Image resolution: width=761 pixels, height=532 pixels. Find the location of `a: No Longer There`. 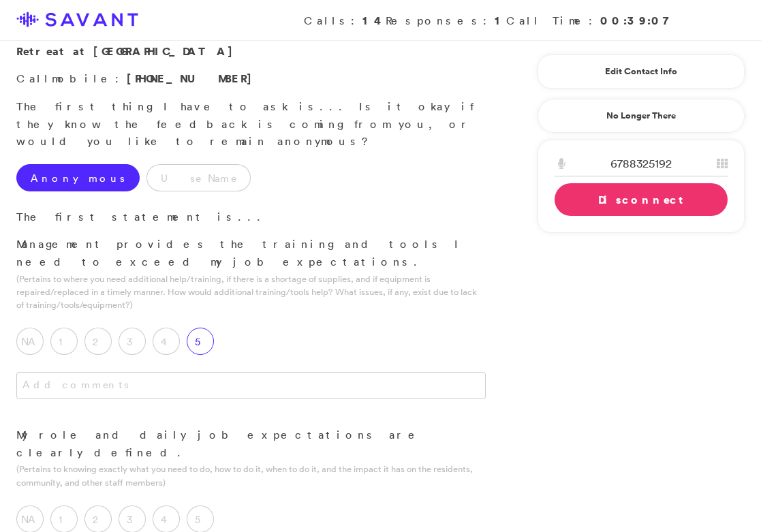

a: No Longer There is located at coordinates (640, 116).